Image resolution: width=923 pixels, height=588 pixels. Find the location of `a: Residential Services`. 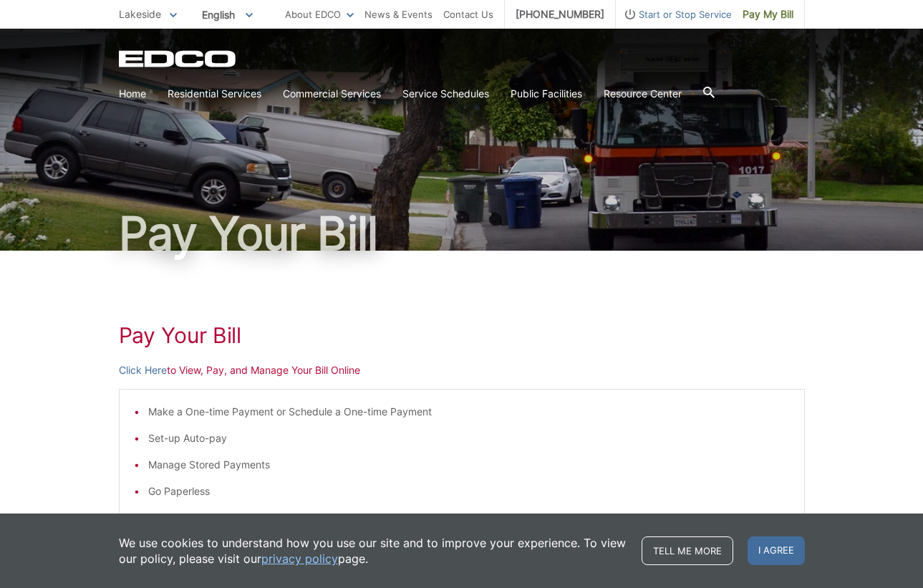

a: Residential Services is located at coordinates (215, 94).